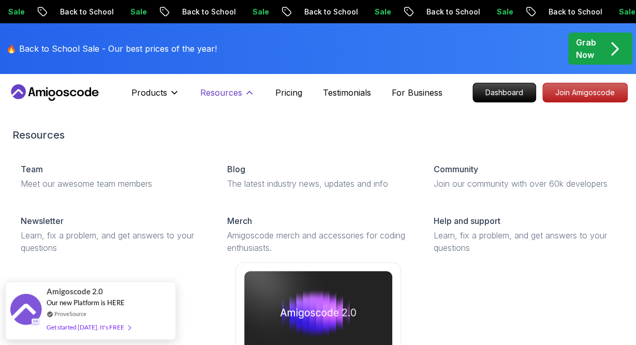  Describe the element at coordinates (240, 221) in the screenshot. I see `p: Merch` at that location.